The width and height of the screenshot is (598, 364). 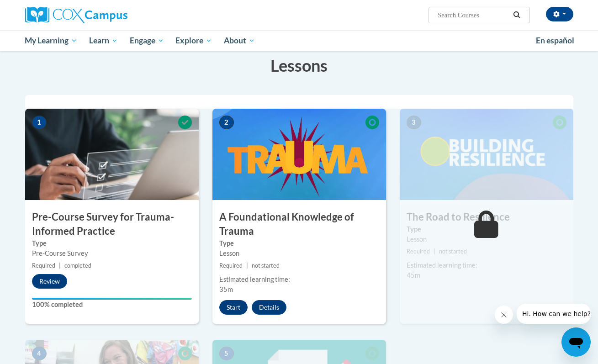 I want to click on a: About, so click(x=239, y=41).